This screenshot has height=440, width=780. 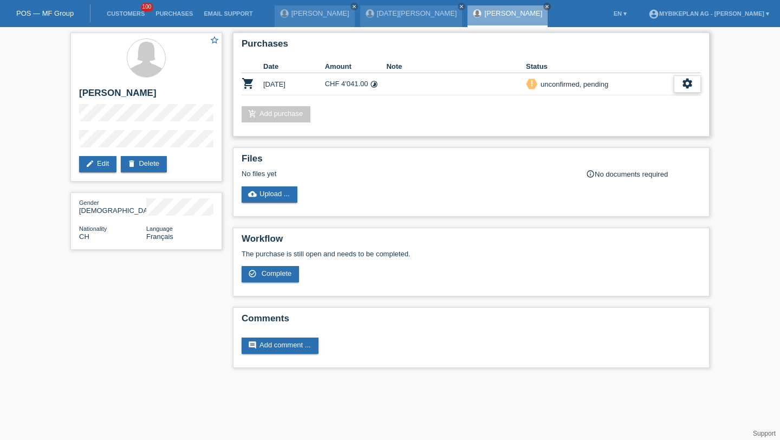 What do you see at coordinates (276, 114) in the screenshot?
I see `a: add_shopping_cartAdd purchase` at bounding box center [276, 114].